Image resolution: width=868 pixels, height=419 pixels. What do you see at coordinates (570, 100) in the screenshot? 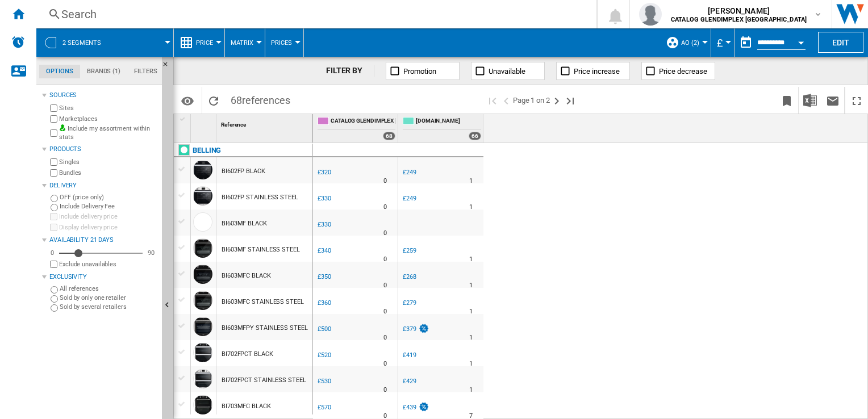
I see `button: Last page` at bounding box center [570, 100].